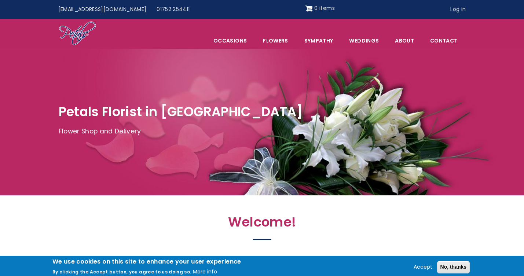 Image resolution: width=524 pixels, height=276 pixels. Describe the element at coordinates (405, 41) in the screenshot. I see `a: About` at that location.